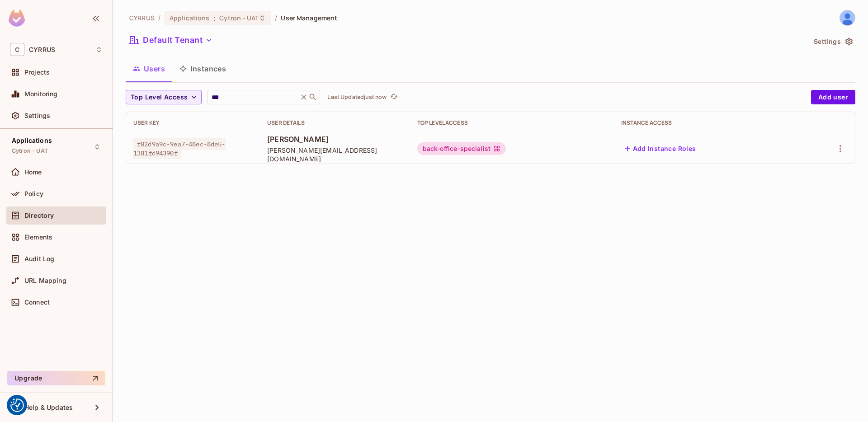  What do you see at coordinates (33, 172) in the screenshot?
I see `span: Home` at bounding box center [33, 172].